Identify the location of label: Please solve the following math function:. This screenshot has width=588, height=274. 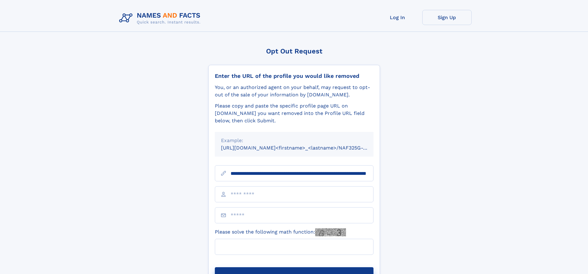
(280, 232).